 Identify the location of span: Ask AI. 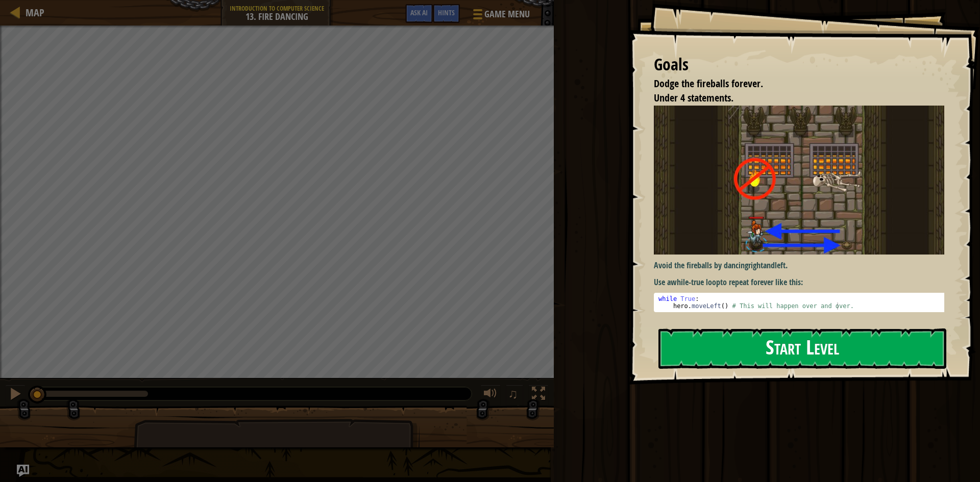
(419, 12).